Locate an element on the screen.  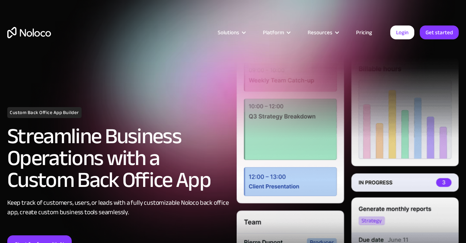
a: Login is located at coordinates (402, 32).